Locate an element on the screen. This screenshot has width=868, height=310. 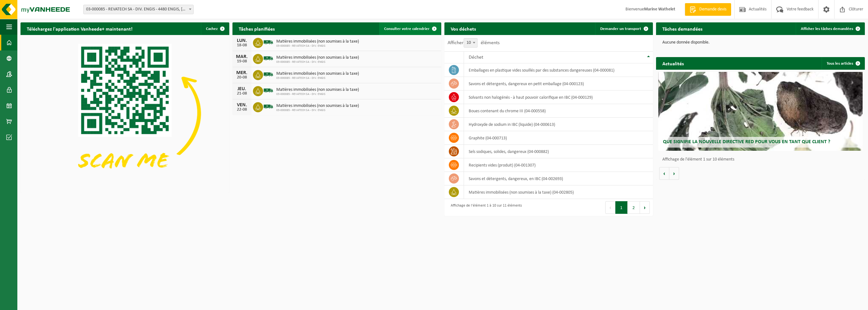
td: solvants non halogénés - à haut pouvoir calorifique en IBC (04-000129) is located at coordinates (558, 97).